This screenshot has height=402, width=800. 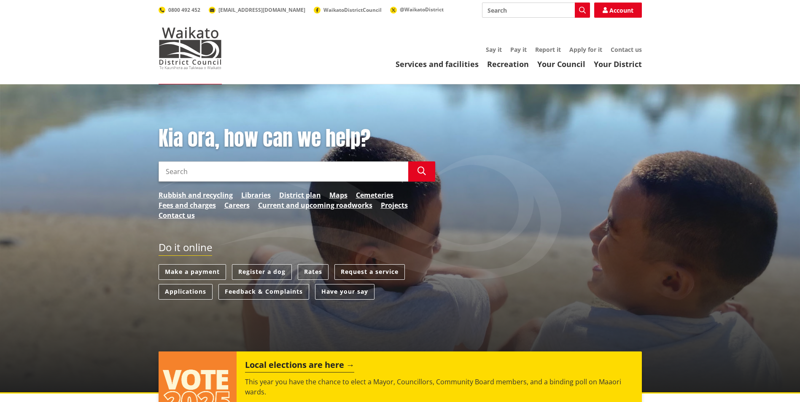 I want to click on p: This year you have the chance to elect a Mayor, Councillors, Community Board members, and a bindi..., so click(x=439, y=387).